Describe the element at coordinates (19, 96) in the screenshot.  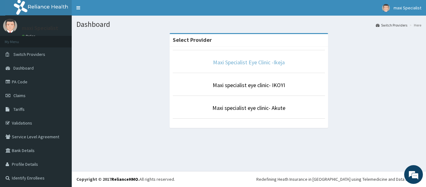
I see `span: Claims` at that location.